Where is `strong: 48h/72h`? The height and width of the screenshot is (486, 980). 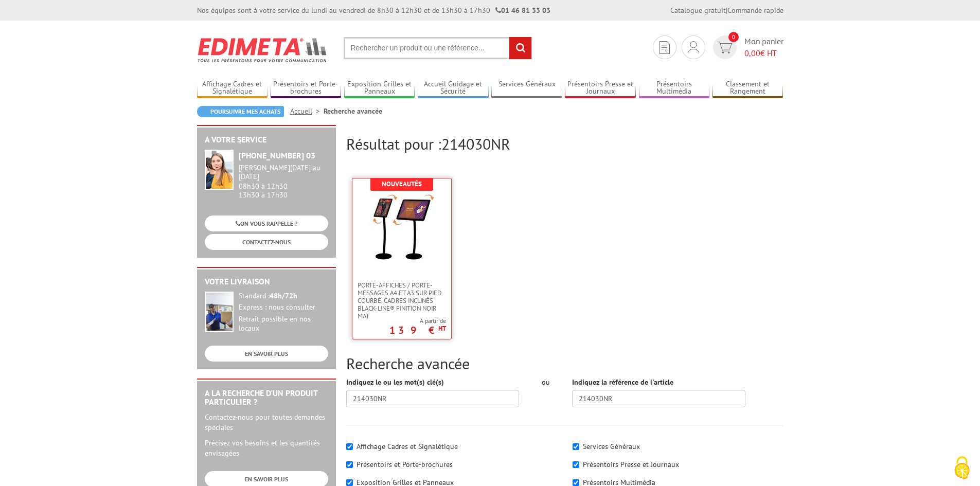
strong: 48h/72h is located at coordinates (284, 296).